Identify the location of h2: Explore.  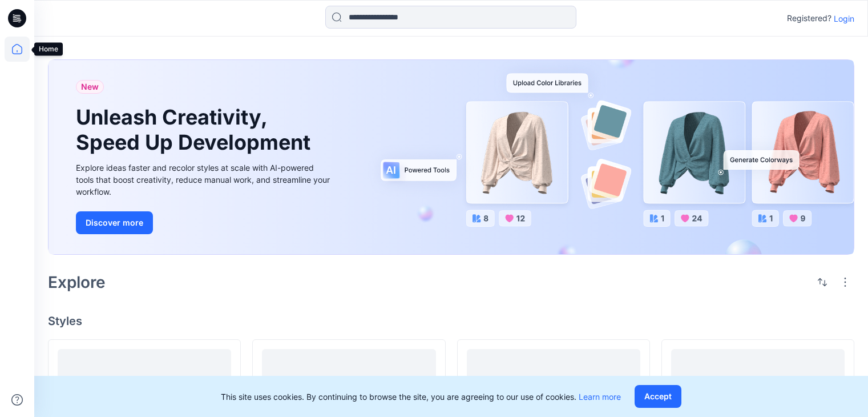
(76, 282).